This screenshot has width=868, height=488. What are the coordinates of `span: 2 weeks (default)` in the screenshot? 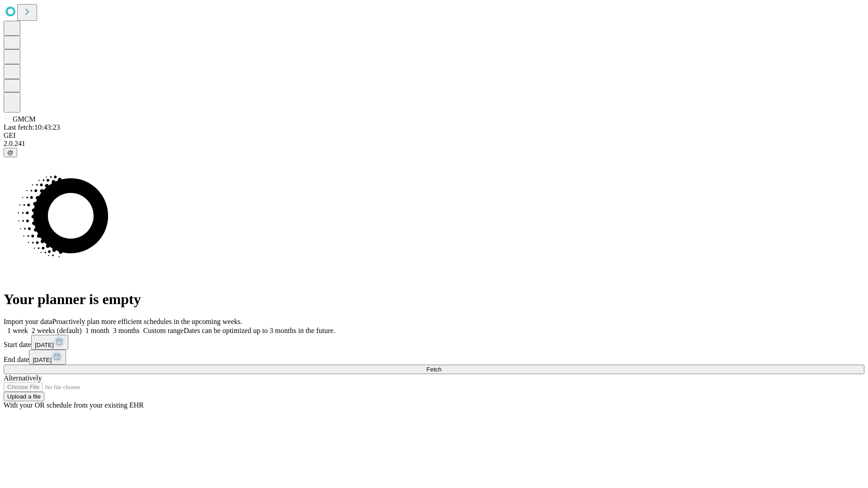 It's located at (57, 331).